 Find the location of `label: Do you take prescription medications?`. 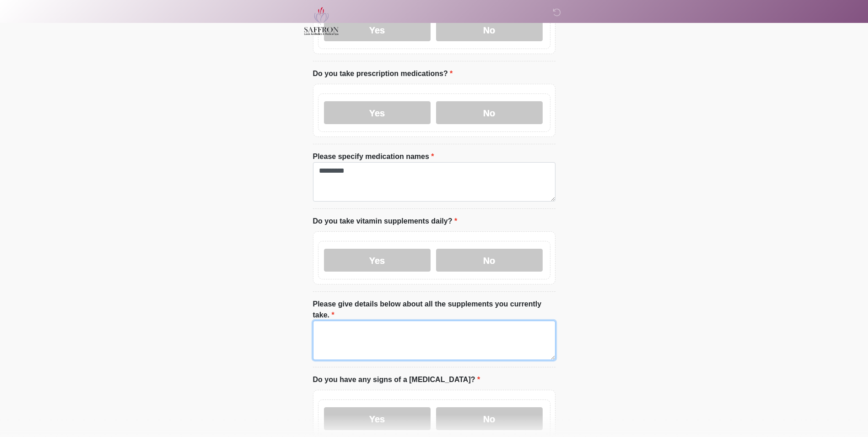

label: Do you take prescription medications? is located at coordinates (383, 74).